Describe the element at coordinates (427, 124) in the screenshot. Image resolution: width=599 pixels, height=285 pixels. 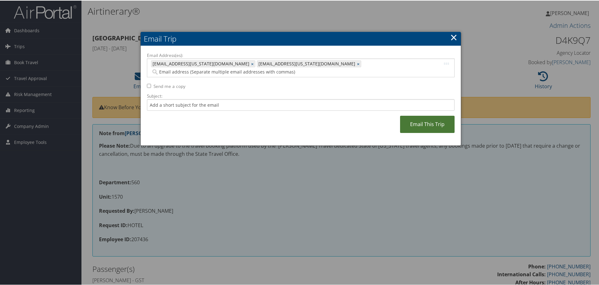
I see `a: Email This Trip` at that location.